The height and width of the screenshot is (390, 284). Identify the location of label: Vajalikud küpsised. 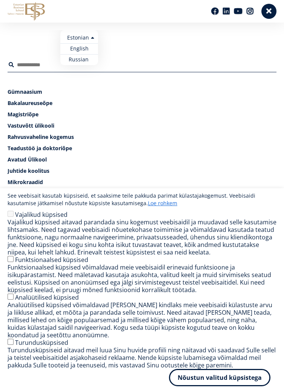
(41, 215).